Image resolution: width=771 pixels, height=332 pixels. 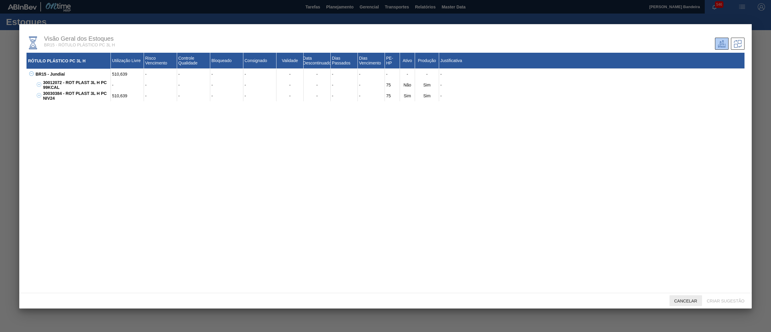 I want to click on div: Dias Passados, so click(x=344, y=61).